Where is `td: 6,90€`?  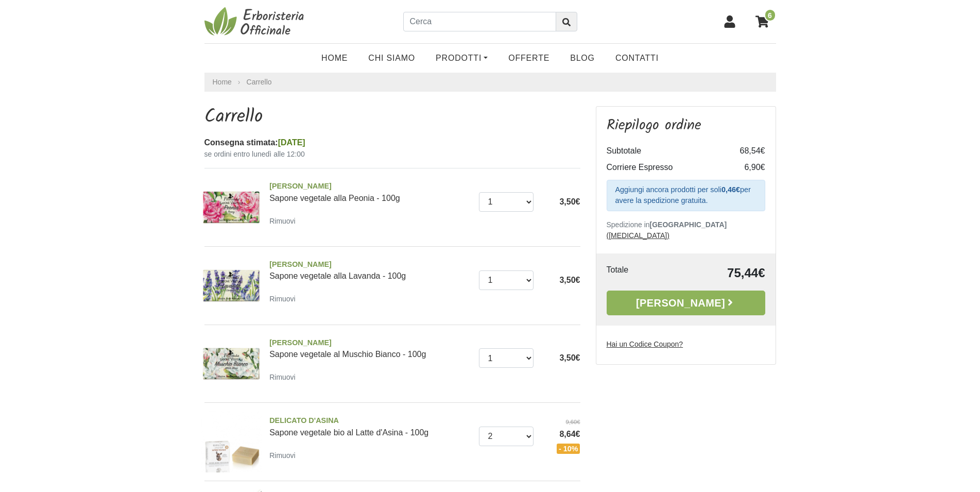 td: 6,90€ is located at coordinates (744, 168).